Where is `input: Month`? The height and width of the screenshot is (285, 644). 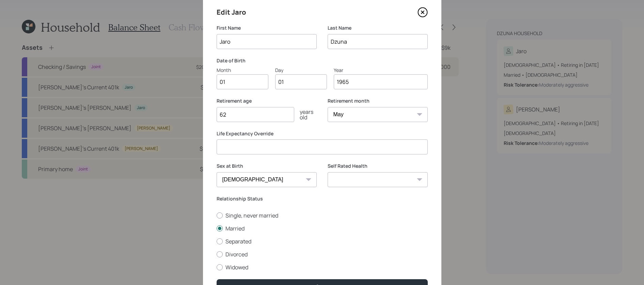 input: Month is located at coordinates (242, 82).